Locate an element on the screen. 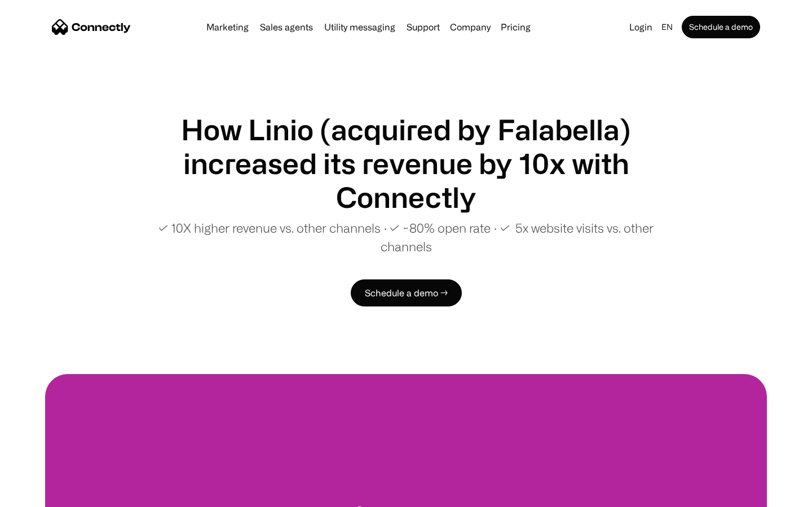 The image size is (812, 507). a: Sales agents is located at coordinates (287, 27).